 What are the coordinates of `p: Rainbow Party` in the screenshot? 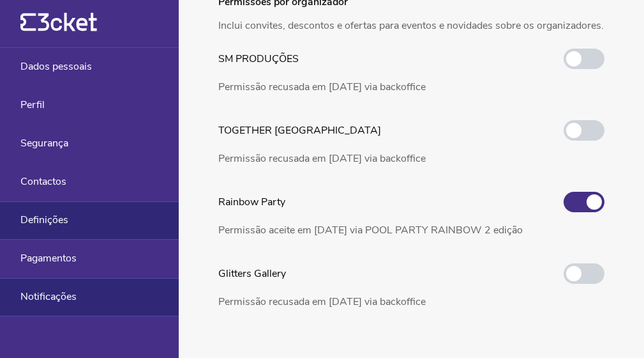 It's located at (252, 202).